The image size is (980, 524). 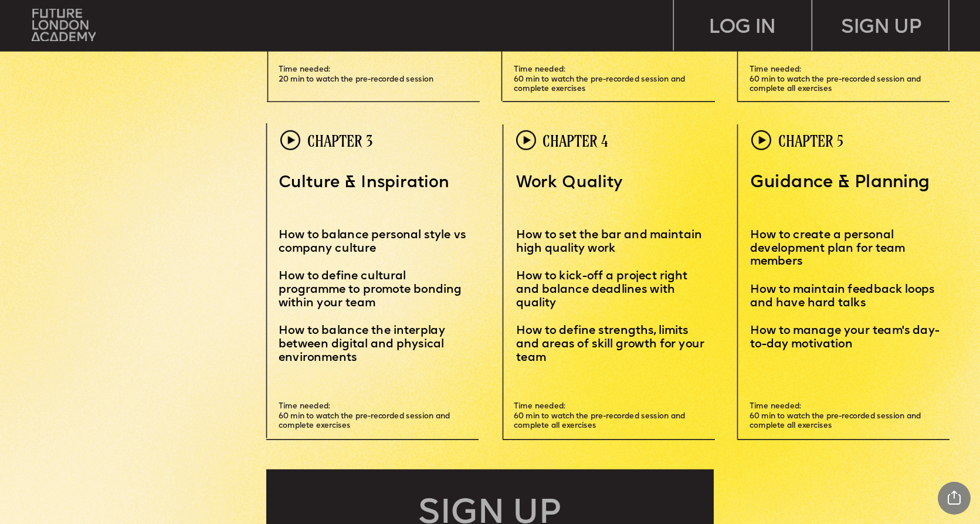 What do you see at coordinates (364, 183) in the screenshot?
I see `span: Culture & Inspiration` at bounding box center [364, 183].